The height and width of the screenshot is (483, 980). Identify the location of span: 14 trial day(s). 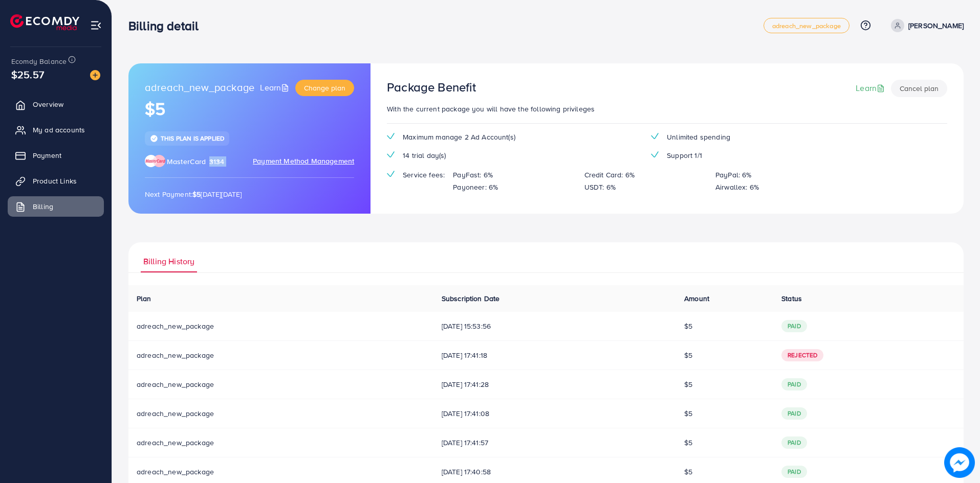
(424, 155).